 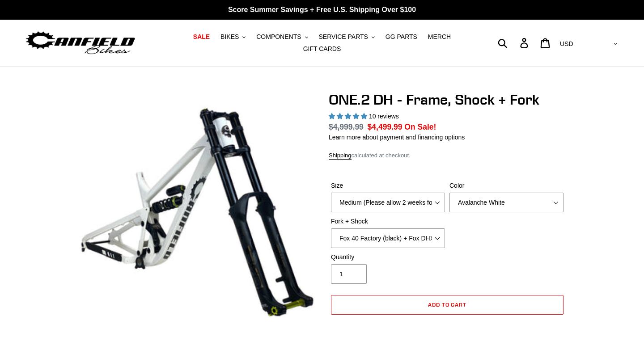 I want to click on button: SERVICE PARTS, so click(x=346, y=37).